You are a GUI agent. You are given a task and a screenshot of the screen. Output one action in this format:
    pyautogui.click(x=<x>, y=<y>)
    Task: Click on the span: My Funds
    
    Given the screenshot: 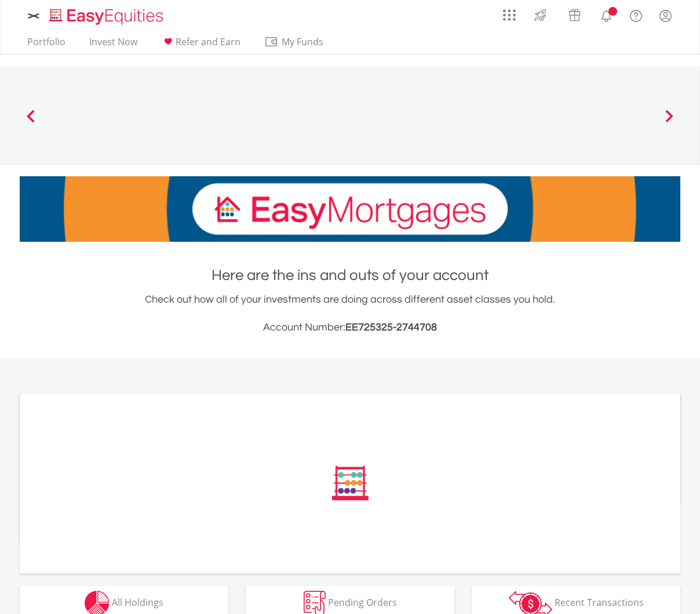 What is the action you would take?
    pyautogui.click(x=302, y=42)
    